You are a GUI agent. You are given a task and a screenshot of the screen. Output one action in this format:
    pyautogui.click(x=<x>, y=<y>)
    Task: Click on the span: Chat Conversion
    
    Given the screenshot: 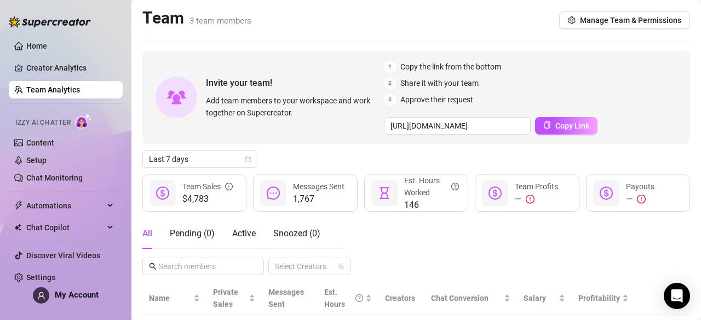 What is the action you would take?
    pyautogui.click(x=460, y=299)
    